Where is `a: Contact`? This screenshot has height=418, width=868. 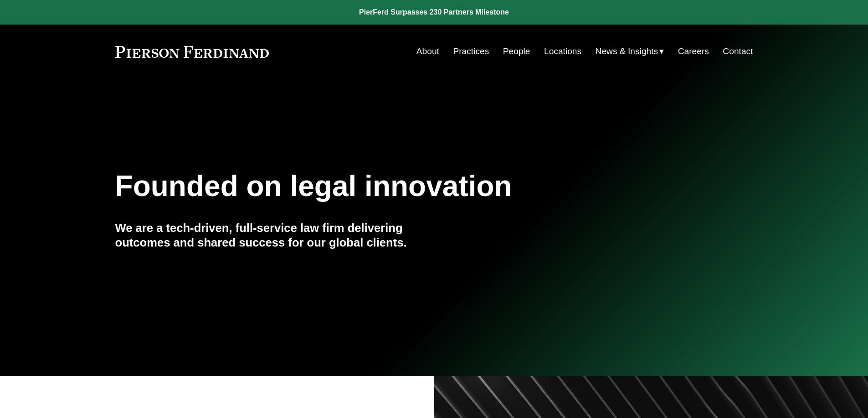
a: Contact is located at coordinates (738, 52).